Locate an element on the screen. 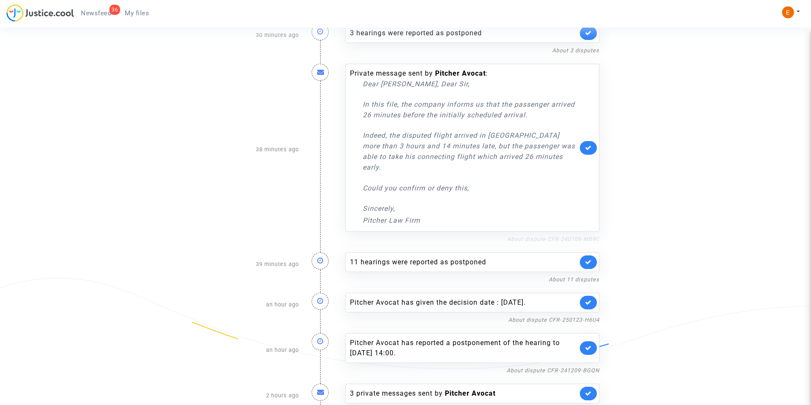 The height and width of the screenshot is (405, 811). img: jc-logo.svg is located at coordinates (40, 13).